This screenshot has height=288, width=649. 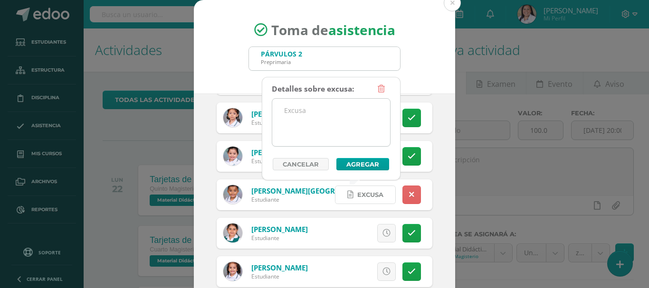 What do you see at coordinates (233, 118) in the screenshot?
I see `img: 721ce60334ada24857ef29c93ea18469.png` at bounding box center [233, 118].